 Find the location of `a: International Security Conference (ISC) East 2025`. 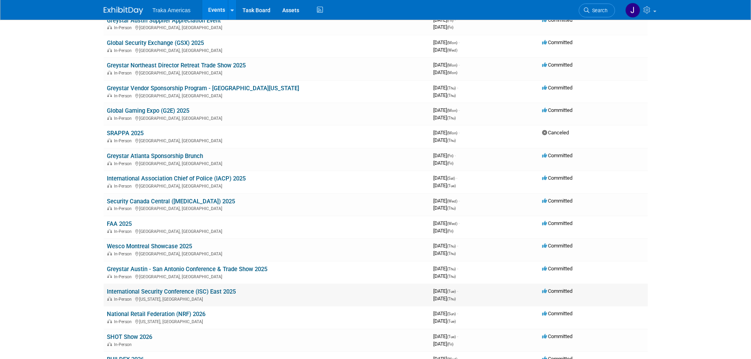

a: International Security Conference (ISC) East 2025 is located at coordinates (171, 292).